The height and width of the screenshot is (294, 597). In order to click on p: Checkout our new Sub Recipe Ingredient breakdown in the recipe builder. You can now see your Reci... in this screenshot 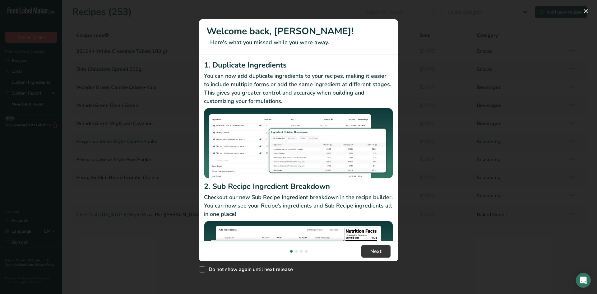, I will do `click(299, 206)`.